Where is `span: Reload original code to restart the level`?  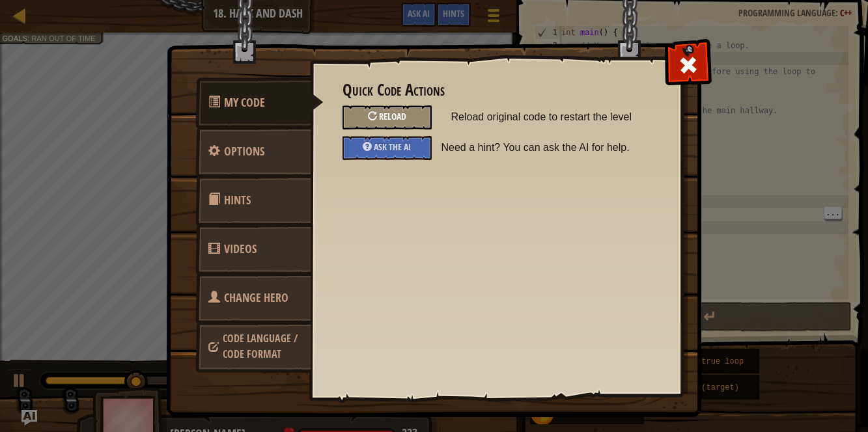
span: Reload original code to restart the level is located at coordinates (550, 117).